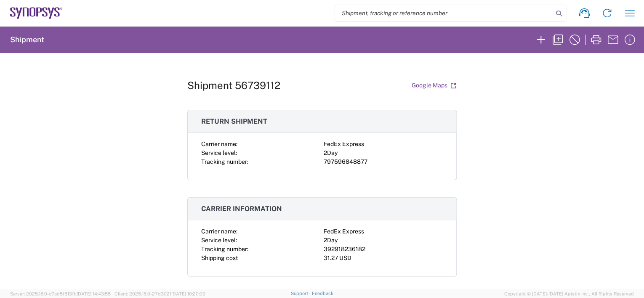 Image resolution: width=644 pixels, height=298 pixels. What do you see at coordinates (383, 258) in the screenshot?
I see `div: 31.27 USD` at bounding box center [383, 258].